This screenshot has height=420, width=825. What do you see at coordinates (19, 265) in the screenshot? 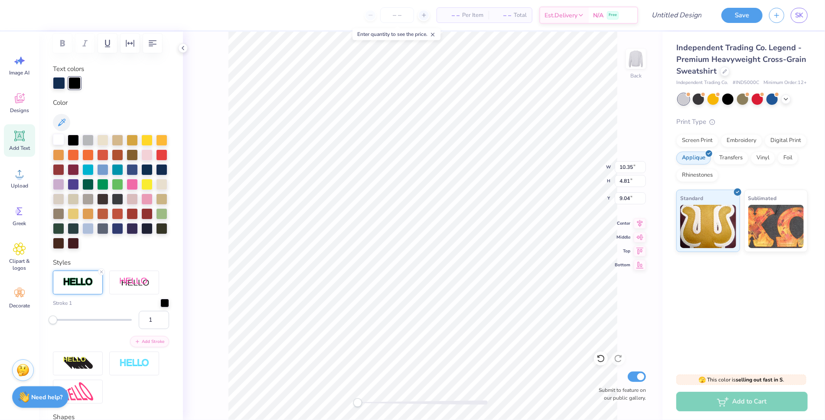
I see `span: Clipart & logos` at bounding box center [19, 265].